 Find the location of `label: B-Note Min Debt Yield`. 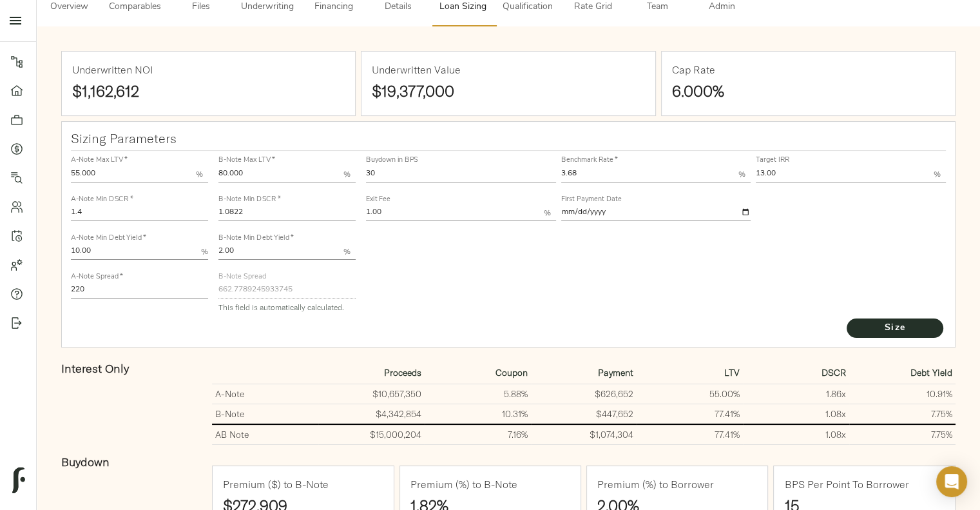

label: B-Note Min Debt Yield is located at coordinates (256, 238).